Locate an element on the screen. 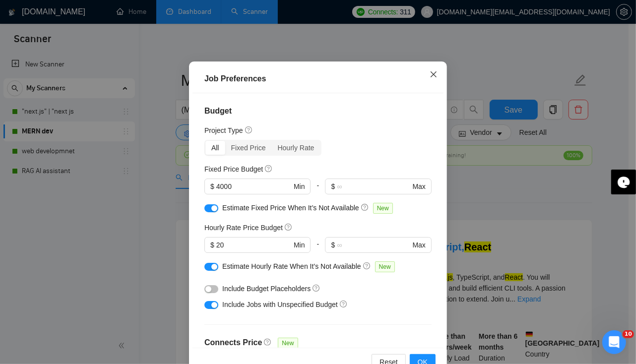  span: Estimate Fixed Price When It’s Not Available is located at coordinates (290, 208).